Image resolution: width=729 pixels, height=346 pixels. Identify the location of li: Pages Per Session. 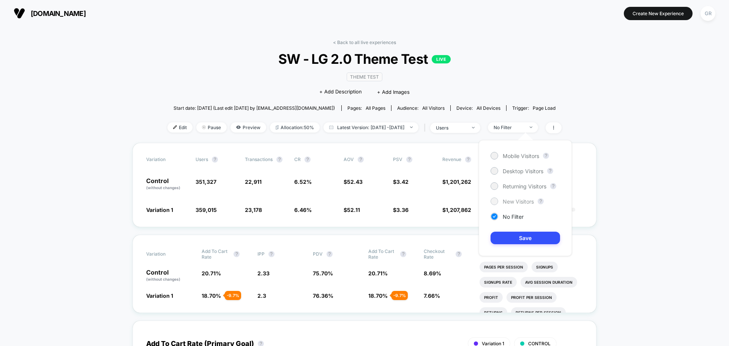
(503, 267).